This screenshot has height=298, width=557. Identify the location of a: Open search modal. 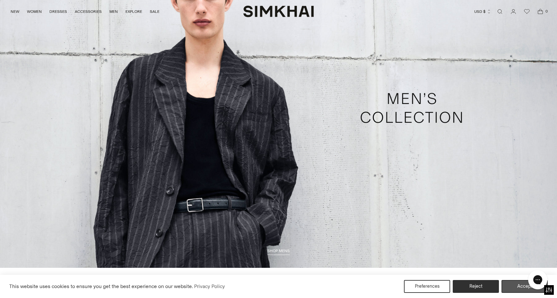
(499, 12).